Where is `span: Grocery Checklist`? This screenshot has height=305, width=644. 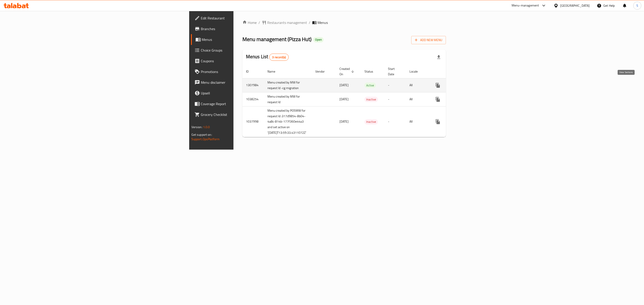 span: Grocery Checklist is located at coordinates (247, 115).